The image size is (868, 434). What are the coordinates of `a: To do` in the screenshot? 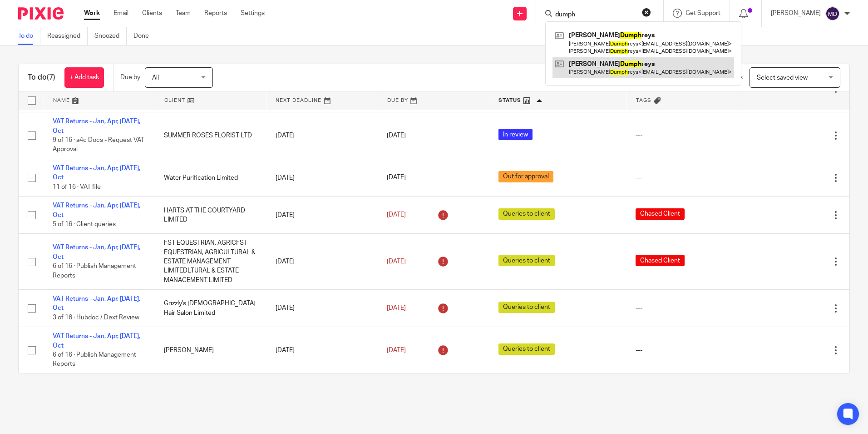 It's located at (29, 36).